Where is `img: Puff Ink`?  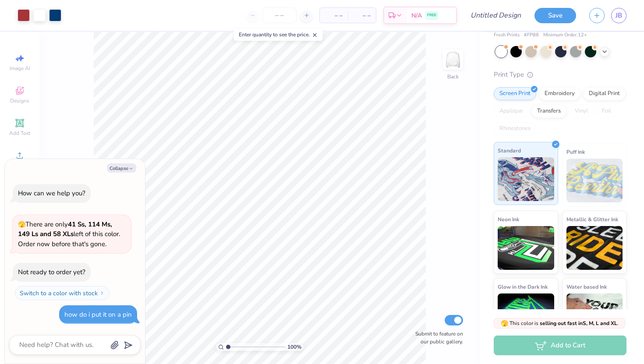 img: Puff Ink is located at coordinates (595, 180).